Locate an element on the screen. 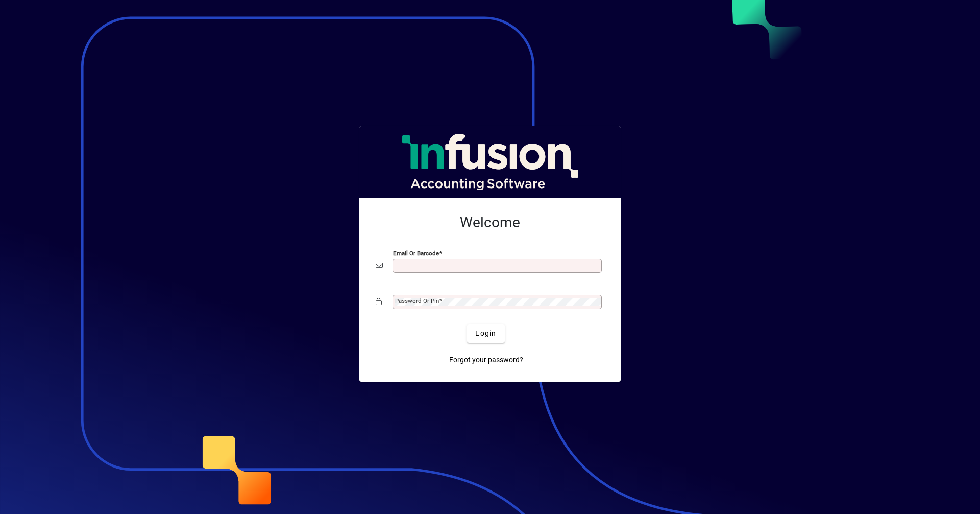  button: Login is located at coordinates (486, 334).